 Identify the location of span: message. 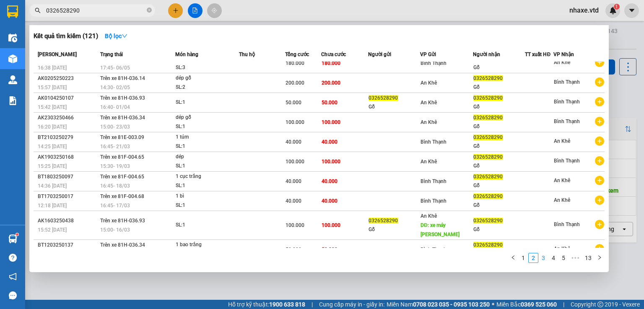
(12, 296).